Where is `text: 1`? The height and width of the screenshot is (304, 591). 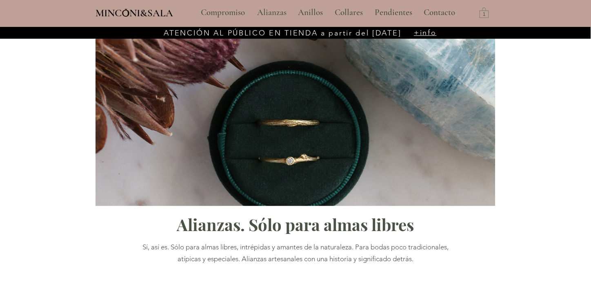 text: 1 is located at coordinates (484, 15).